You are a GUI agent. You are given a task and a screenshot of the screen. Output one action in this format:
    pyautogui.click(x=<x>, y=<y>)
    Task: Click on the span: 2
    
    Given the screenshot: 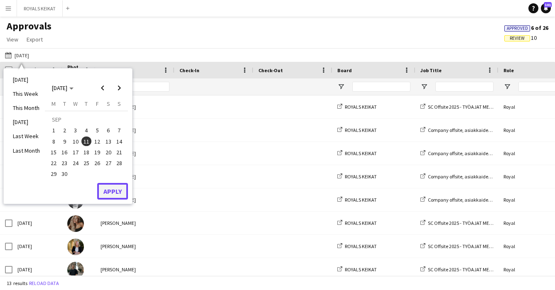 What is the action you would take?
    pyautogui.click(x=65, y=131)
    